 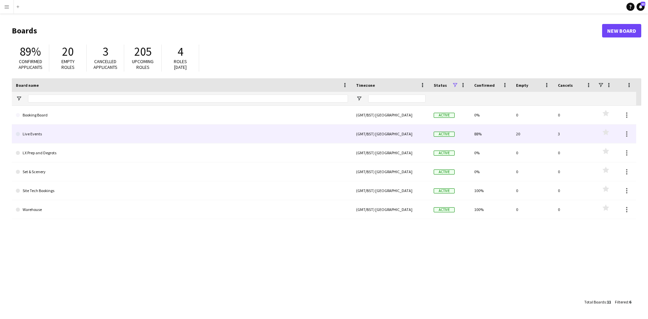 What do you see at coordinates (622, 31) in the screenshot?
I see `a: New Board` at bounding box center [622, 31].